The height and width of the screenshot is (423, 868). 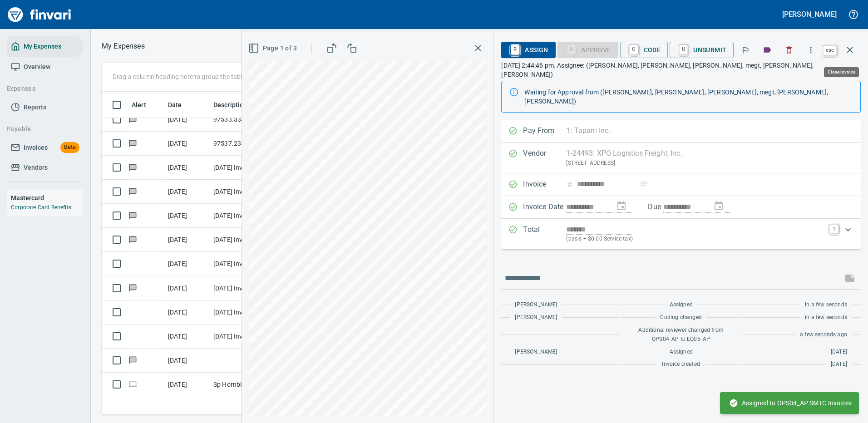 What do you see at coordinates (644, 50) in the screenshot?
I see `button: CCode` at bounding box center [644, 50].